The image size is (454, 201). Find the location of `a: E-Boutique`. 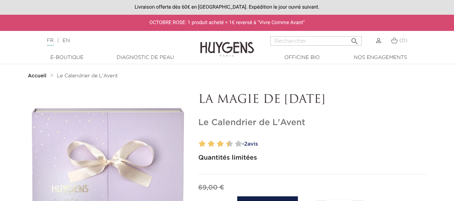

a: E-Boutique is located at coordinates (67, 57).